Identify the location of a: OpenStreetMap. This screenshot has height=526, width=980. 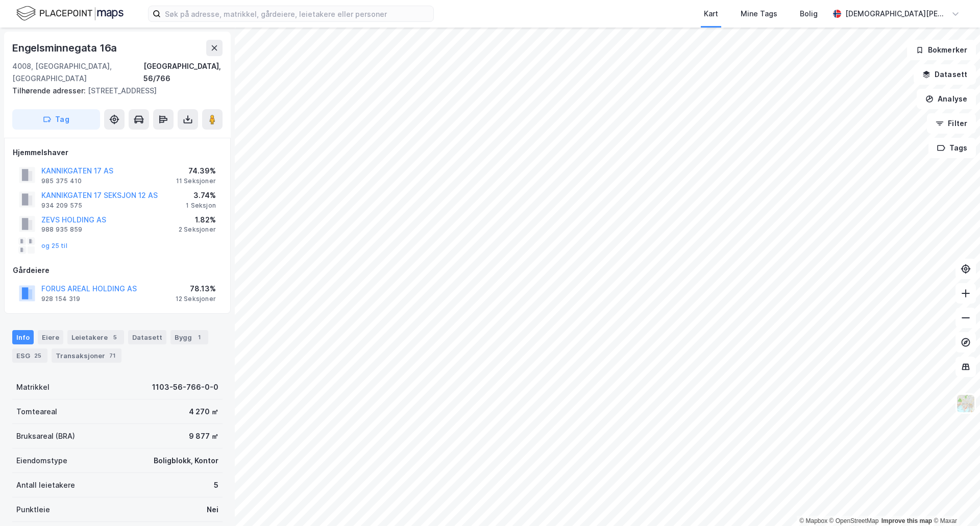
(854, 521).